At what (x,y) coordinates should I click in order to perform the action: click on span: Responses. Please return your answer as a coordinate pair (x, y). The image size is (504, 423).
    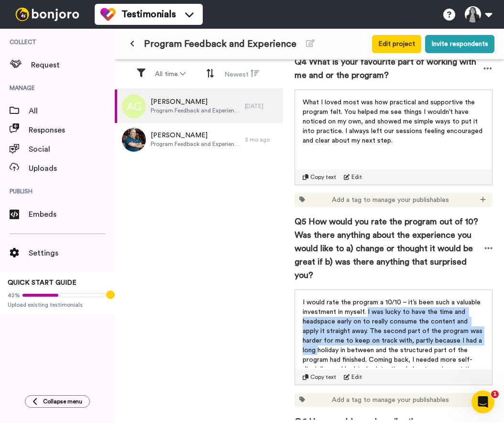
    Looking at the image, I should click on (72, 130).